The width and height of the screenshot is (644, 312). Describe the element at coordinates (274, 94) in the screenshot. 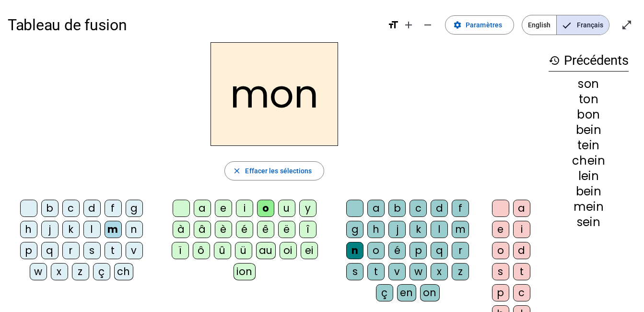

I see `h2: mon` at that location.